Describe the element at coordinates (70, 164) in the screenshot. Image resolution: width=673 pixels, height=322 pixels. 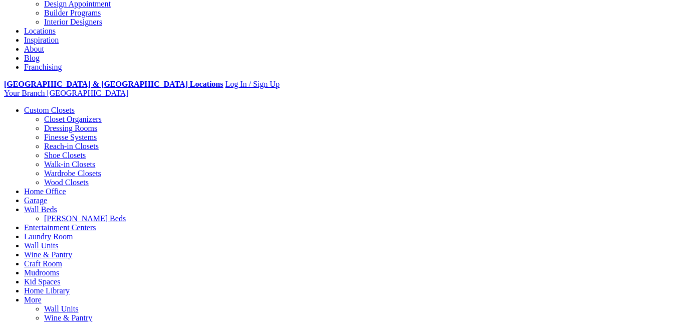
I see `a: Walk-in Closets` at that location.